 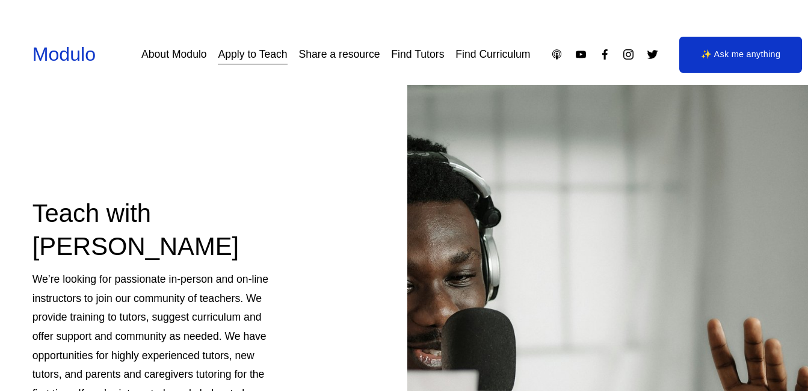 I want to click on a: Find Tutors, so click(x=417, y=54).